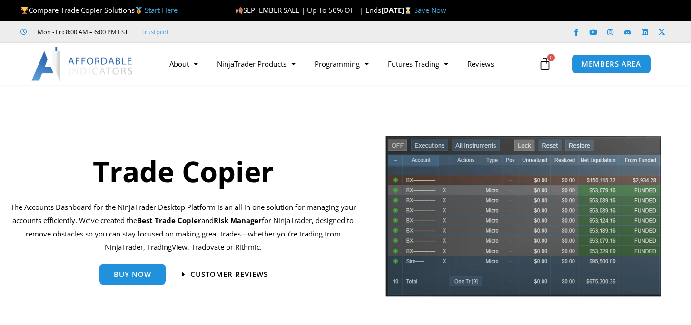 The height and width of the screenshot is (325, 691). I want to click on span: Customer Reviews, so click(229, 274).